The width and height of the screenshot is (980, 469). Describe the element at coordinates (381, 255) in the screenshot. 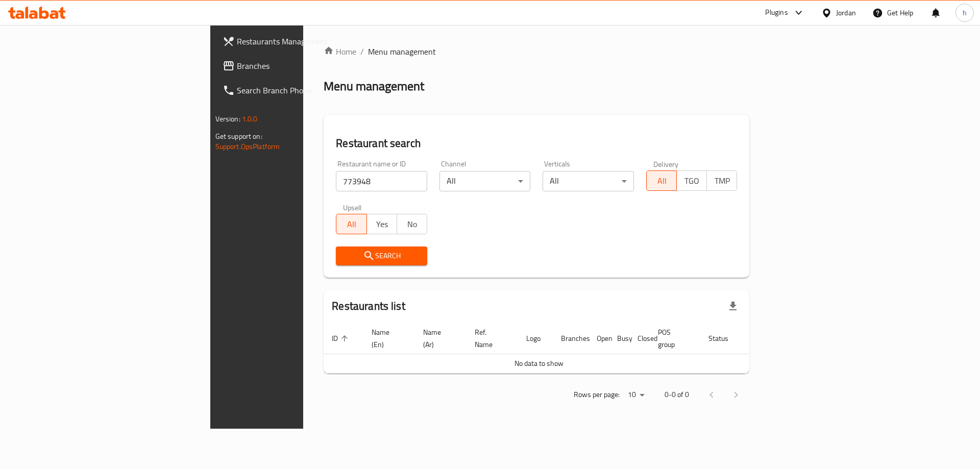

I see `button: Search` at that location.